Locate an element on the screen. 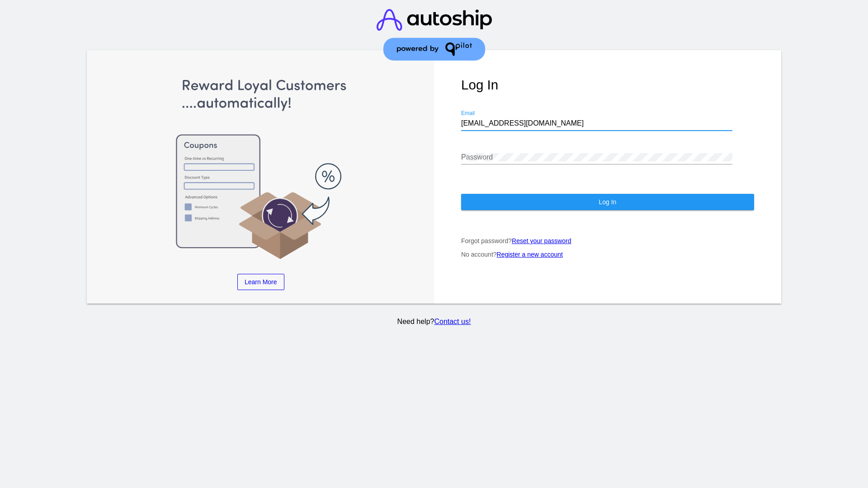 This screenshot has width=868, height=488. button: Log In is located at coordinates (608, 202).